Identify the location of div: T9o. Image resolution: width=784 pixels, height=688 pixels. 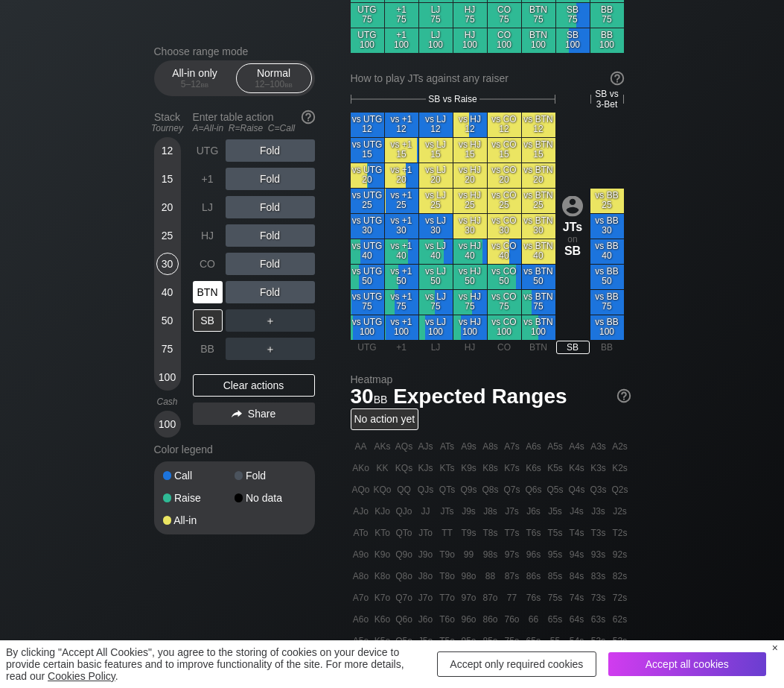
(447, 555).